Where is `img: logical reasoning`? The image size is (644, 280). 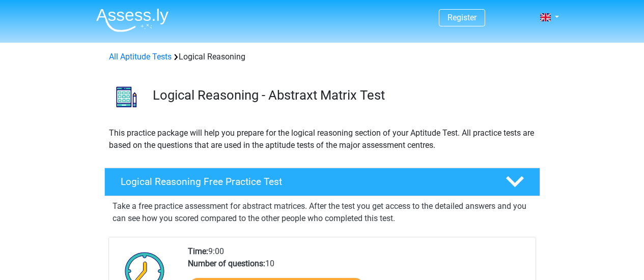
img: logical reasoning is located at coordinates (126, 96).